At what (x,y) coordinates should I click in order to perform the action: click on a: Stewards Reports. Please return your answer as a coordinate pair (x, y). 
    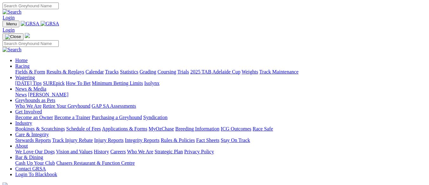
    Looking at the image, I should click on (33, 140).